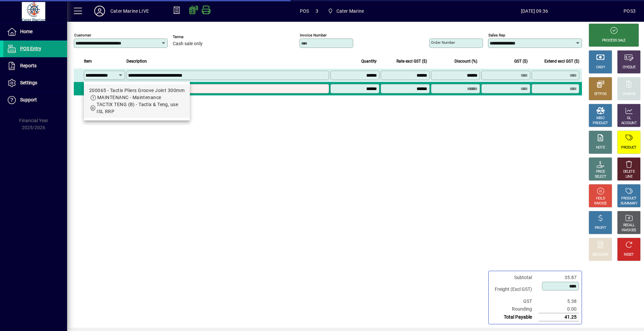 The image size is (644, 331). I want to click on span: Reports, so click(28, 66).